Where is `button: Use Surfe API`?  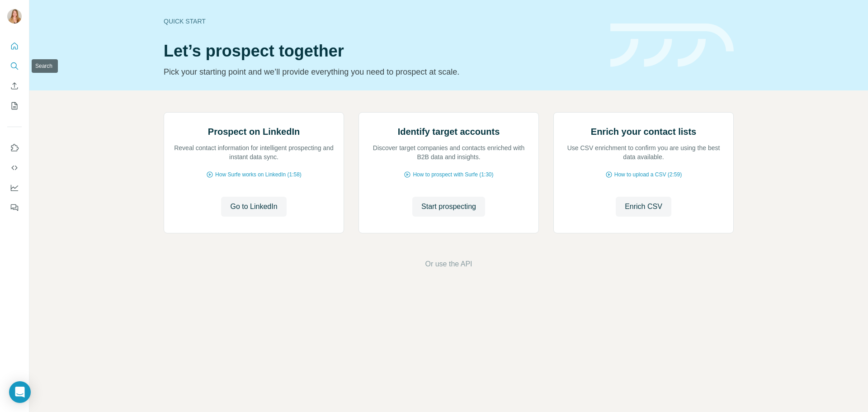
button: Use Surfe API is located at coordinates (14, 167).